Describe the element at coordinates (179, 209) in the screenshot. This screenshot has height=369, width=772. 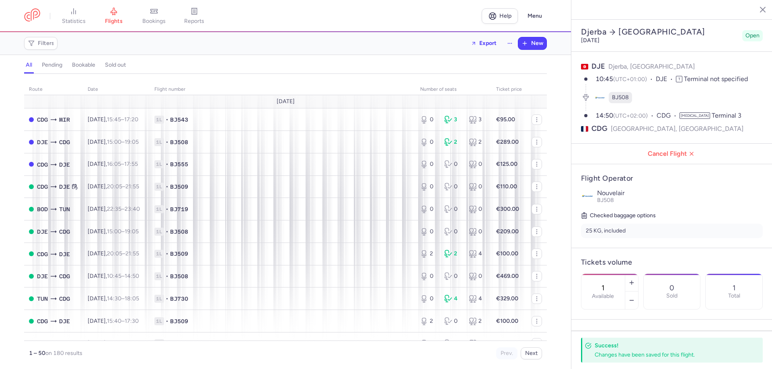
I see `span: BJ719` at that location.